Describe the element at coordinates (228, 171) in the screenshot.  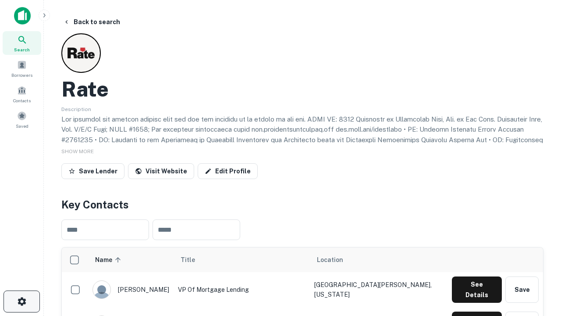
I see `a: Edit Profile` at that location.